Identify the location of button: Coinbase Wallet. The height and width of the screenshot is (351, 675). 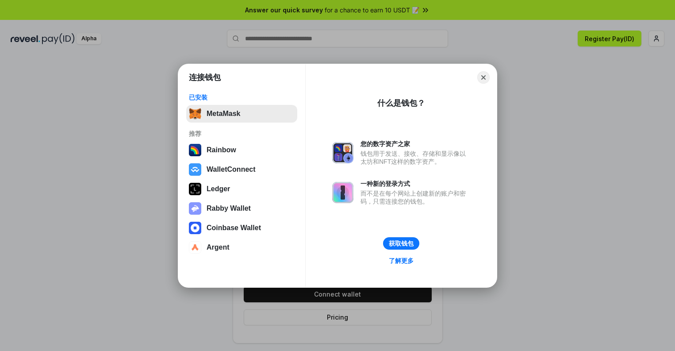
(241, 228).